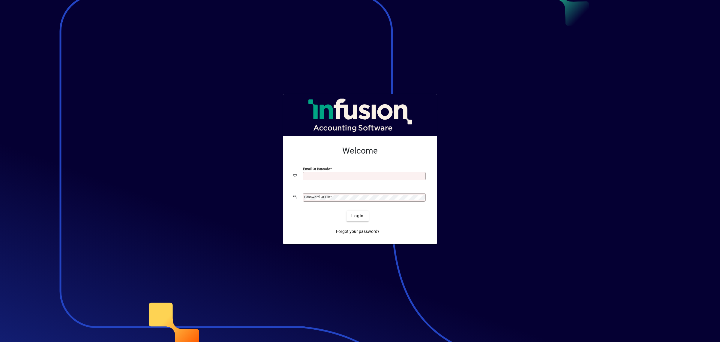  I want to click on h2: Welcome, so click(360, 151).